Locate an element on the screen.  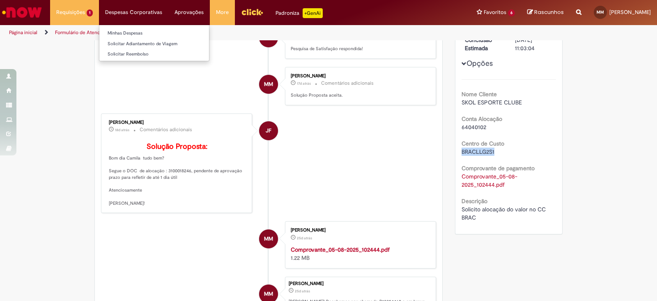
img: ServiceNow is located at coordinates (22, 12).